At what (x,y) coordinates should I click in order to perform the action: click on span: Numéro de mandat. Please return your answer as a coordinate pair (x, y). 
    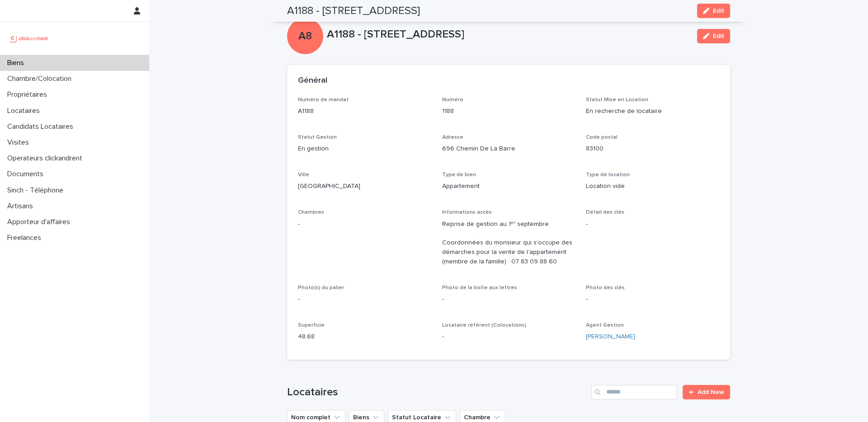
    Looking at the image, I should click on (323, 100).